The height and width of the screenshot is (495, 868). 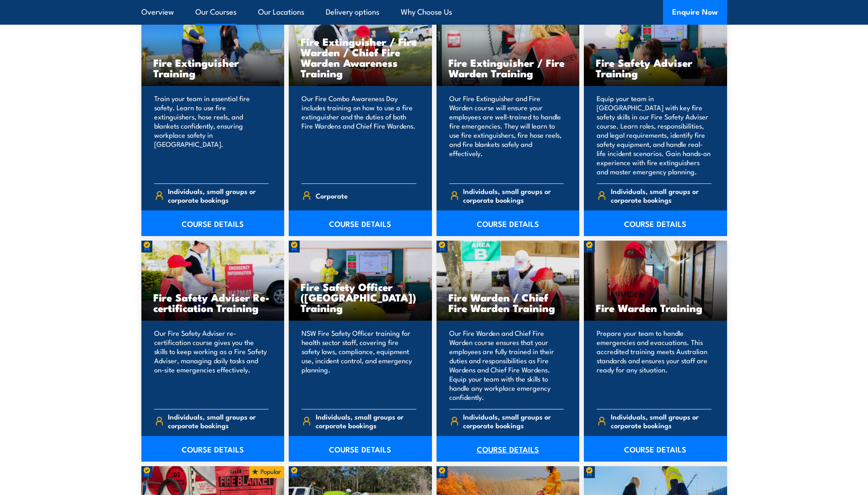 What do you see at coordinates (213, 67) in the screenshot?
I see `h3: Fire Extinguisher Training` at bounding box center [213, 67].